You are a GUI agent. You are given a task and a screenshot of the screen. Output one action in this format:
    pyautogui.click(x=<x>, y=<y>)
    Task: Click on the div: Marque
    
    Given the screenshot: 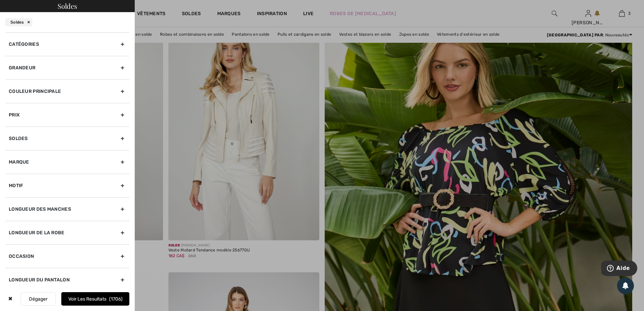 What is the action you would take?
    pyautogui.click(x=67, y=162)
    